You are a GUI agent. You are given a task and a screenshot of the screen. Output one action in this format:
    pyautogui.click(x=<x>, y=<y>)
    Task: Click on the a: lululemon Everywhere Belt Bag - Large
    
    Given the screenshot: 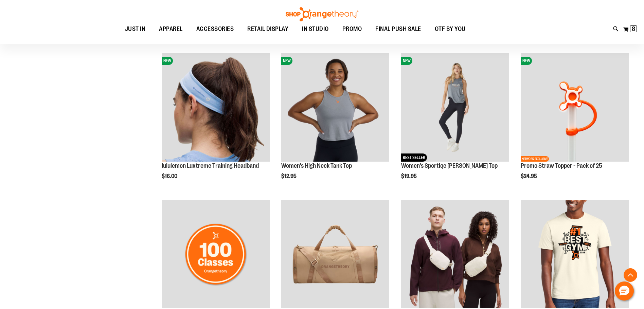 What is the action you would take?
    pyautogui.click(x=455, y=254)
    